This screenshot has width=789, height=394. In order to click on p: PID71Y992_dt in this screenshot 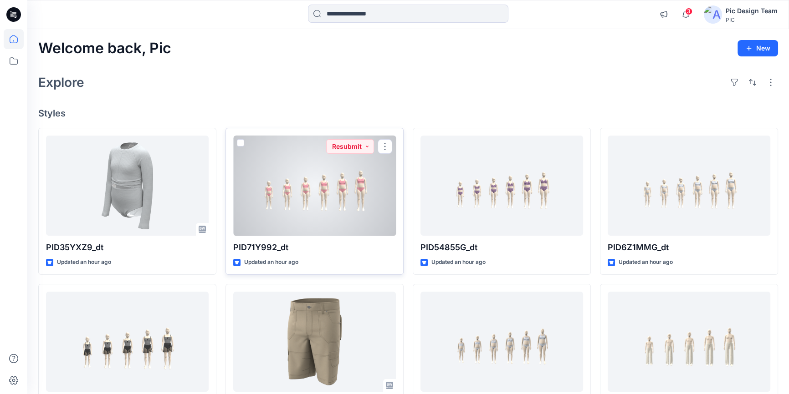, I will do `click(314, 248)`.